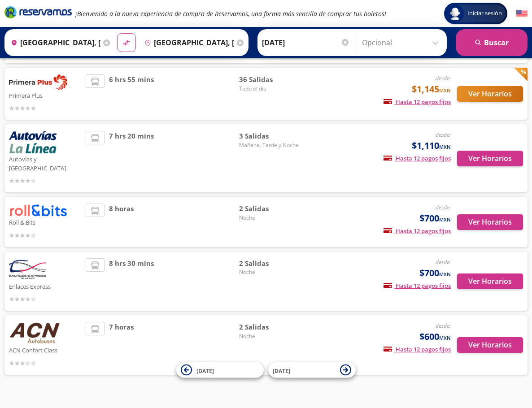  Describe the element at coordinates (435, 337) in the screenshot. I see `span: $600` at that location.